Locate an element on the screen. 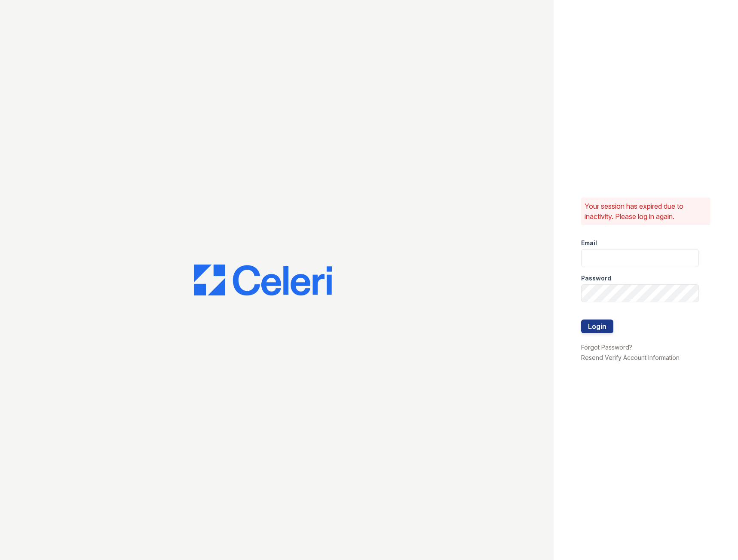 The image size is (738, 560). button: Login is located at coordinates (597, 326).